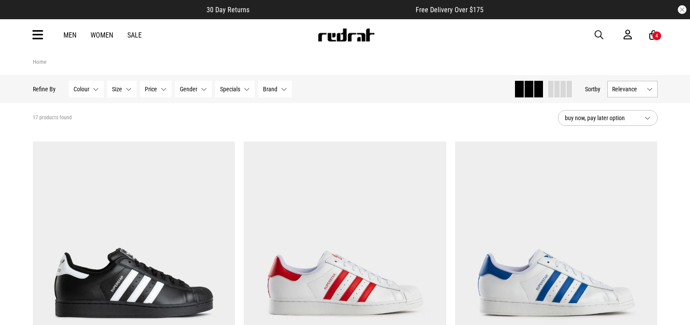  Describe the element at coordinates (656, 36) in the screenshot. I see `div: 4` at that location.